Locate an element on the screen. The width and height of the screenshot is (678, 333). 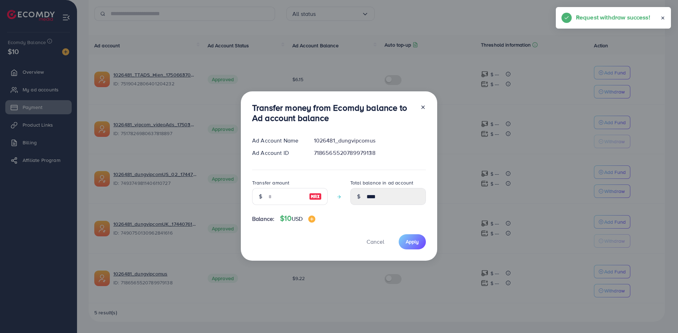
div: Ad Account Name is located at coordinates (277, 141).